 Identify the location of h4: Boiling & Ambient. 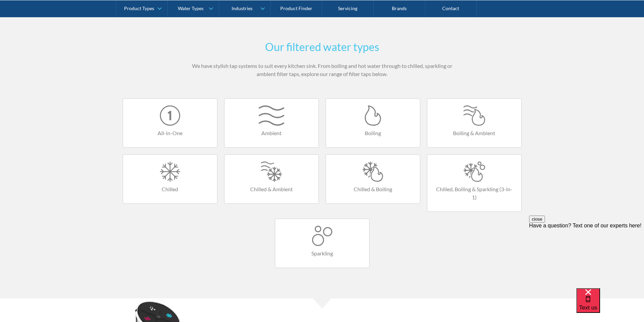
(475, 133).